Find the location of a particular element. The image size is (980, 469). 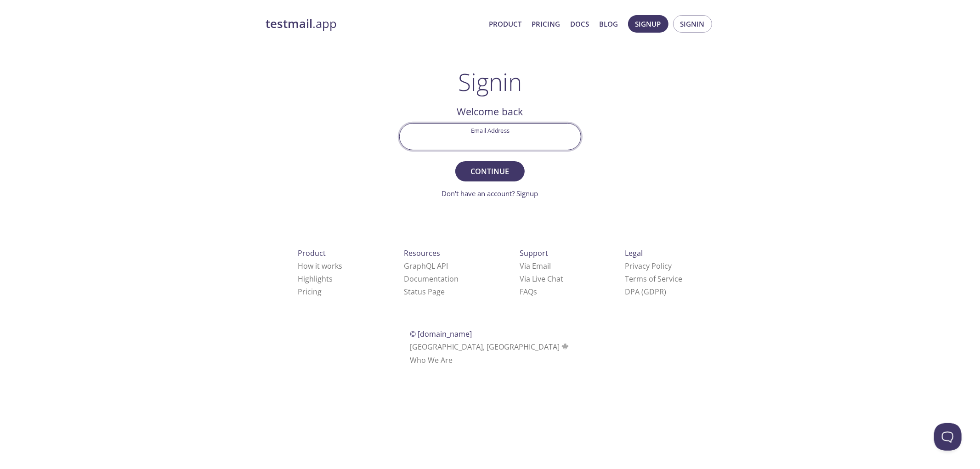

a: Privacy Policy is located at coordinates (648, 266).